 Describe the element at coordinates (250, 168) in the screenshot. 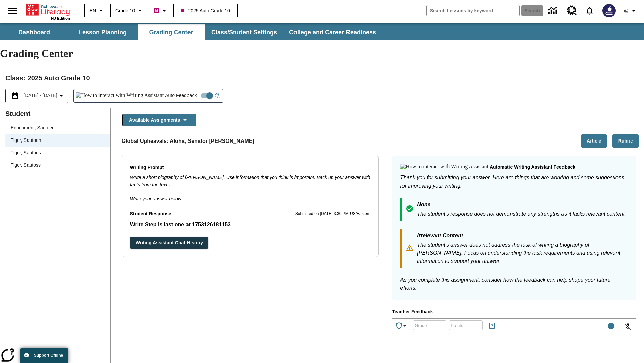

I see `p: Writing Prompt` at that location.